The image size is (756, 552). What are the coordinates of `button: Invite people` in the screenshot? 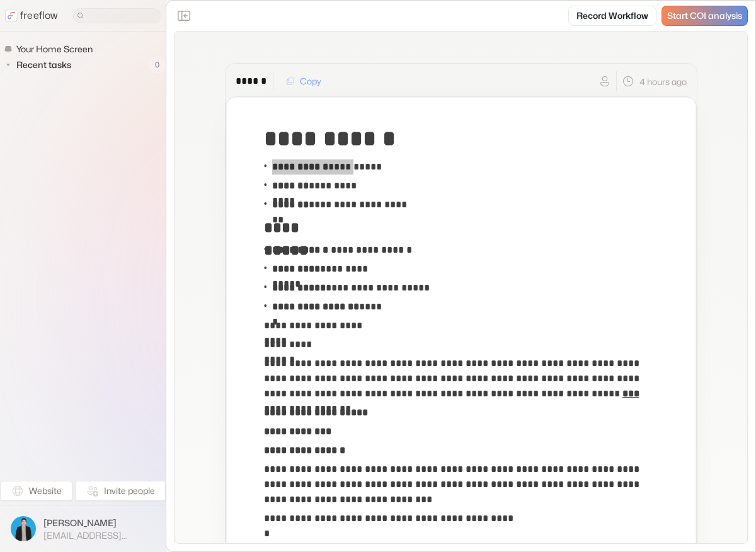 It's located at (120, 491).